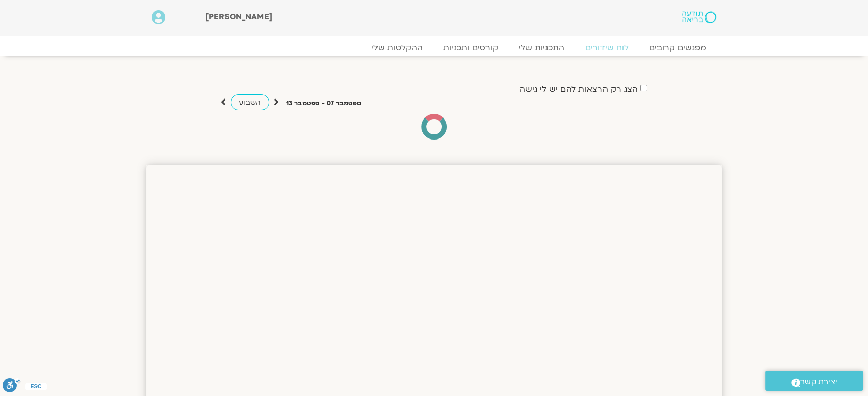  What do you see at coordinates (814, 381) in the screenshot?
I see `a: יצירת קשר` at bounding box center [814, 381].